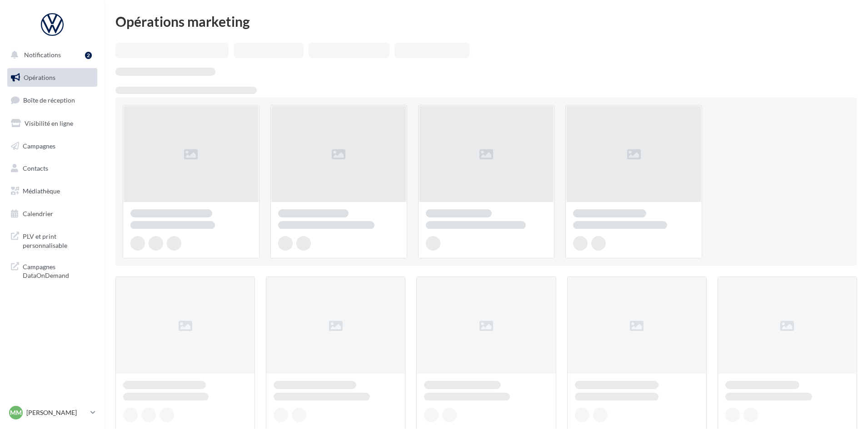 This screenshot has height=429, width=868. Describe the element at coordinates (16, 413) in the screenshot. I see `span: MM` at that location.